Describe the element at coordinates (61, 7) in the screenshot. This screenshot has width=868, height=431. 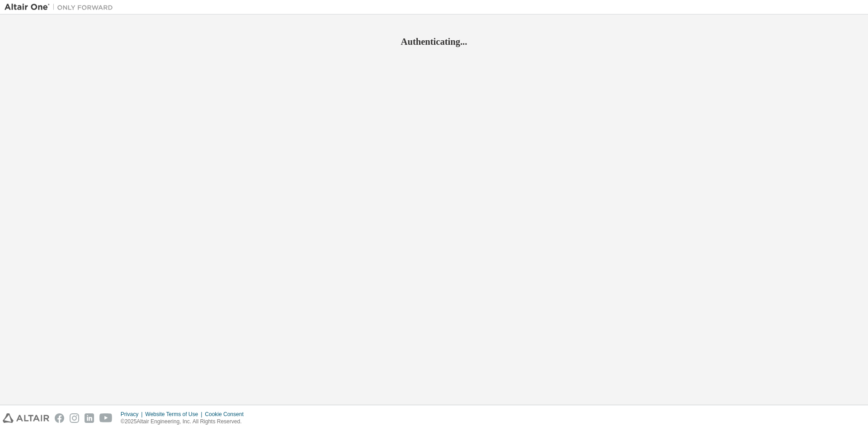
I see `img: Altair One` at that location.